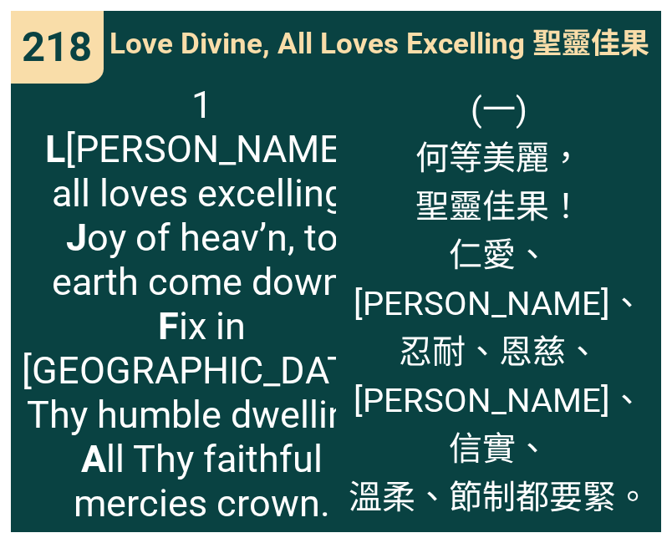 Image resolution: width=672 pixels, height=543 pixels. What do you see at coordinates (55, 149) in the screenshot?
I see `b: L` at bounding box center [55, 149].